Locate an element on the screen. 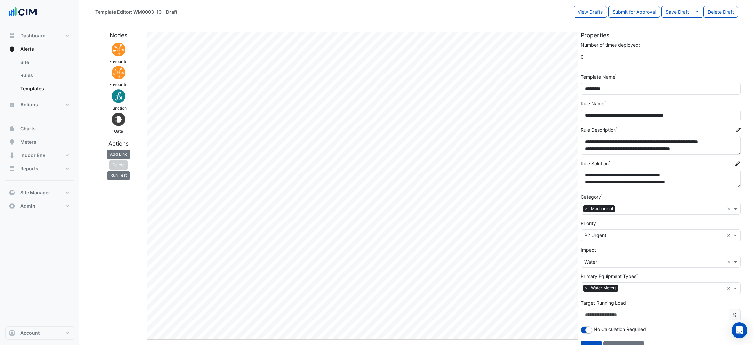 This screenshot has width=754, height=345. label: Template Name is located at coordinates (598, 77).